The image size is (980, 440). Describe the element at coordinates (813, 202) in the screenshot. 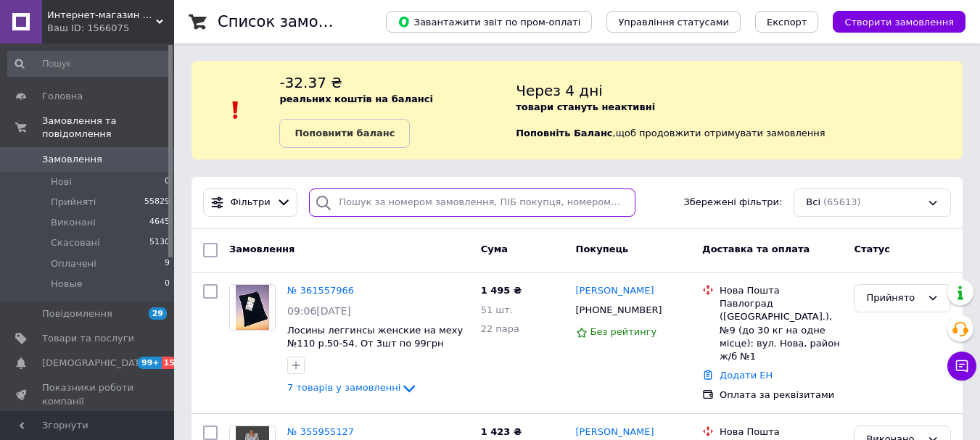

I see `span: Всі` at that location.